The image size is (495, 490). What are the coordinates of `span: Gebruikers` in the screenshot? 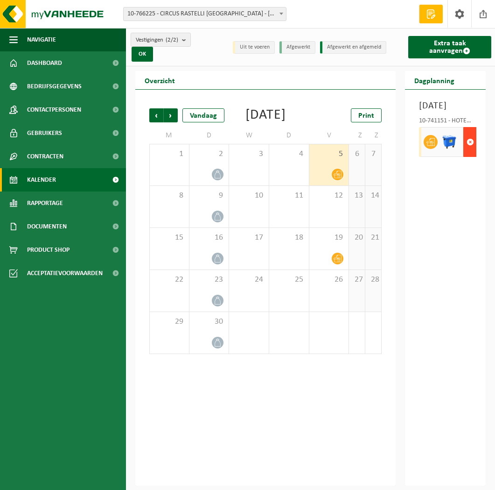 It's located at (44, 133).